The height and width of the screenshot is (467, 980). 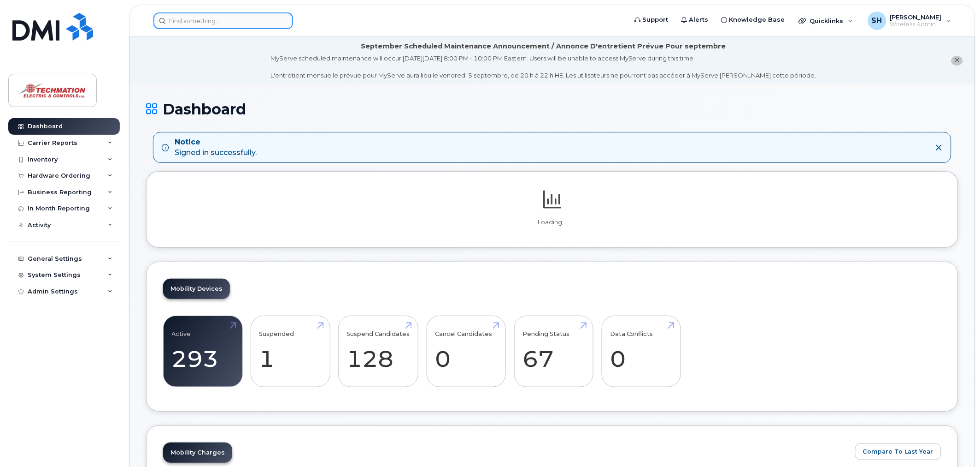 What do you see at coordinates (552, 222) in the screenshot?
I see `p: Loading...` at bounding box center [552, 222].